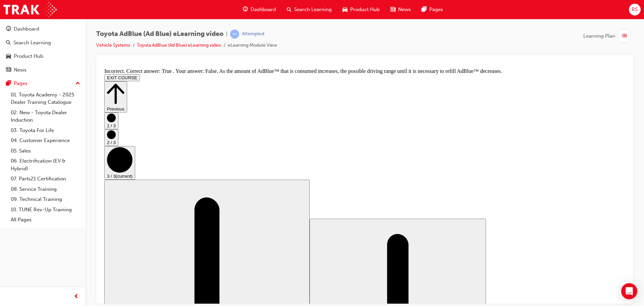  What do you see at coordinates (432, 9) in the screenshot?
I see `a: pages-iconPages` at bounding box center [432, 9].